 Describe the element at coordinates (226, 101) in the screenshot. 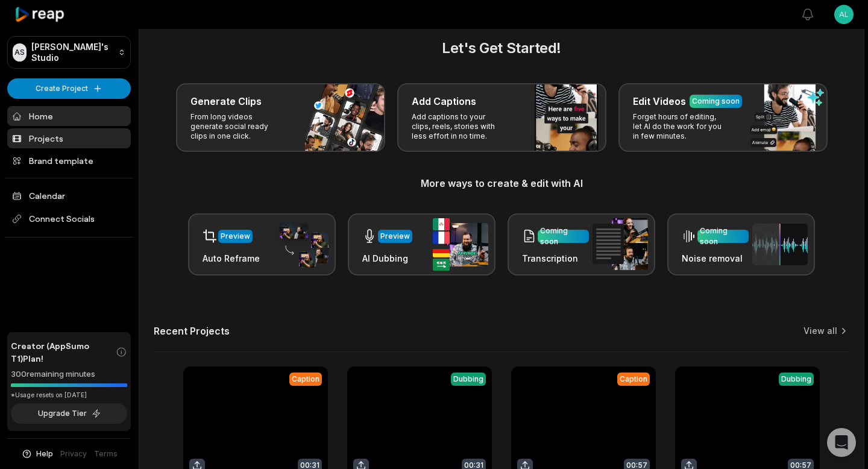

I see `h3: Generate Clips` at that location.